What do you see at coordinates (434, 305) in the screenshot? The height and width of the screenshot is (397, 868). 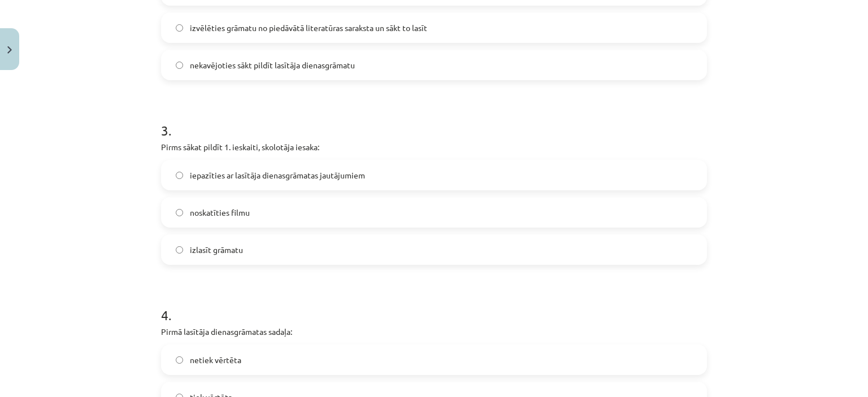 I see `h1: 4 .` at bounding box center [434, 305].